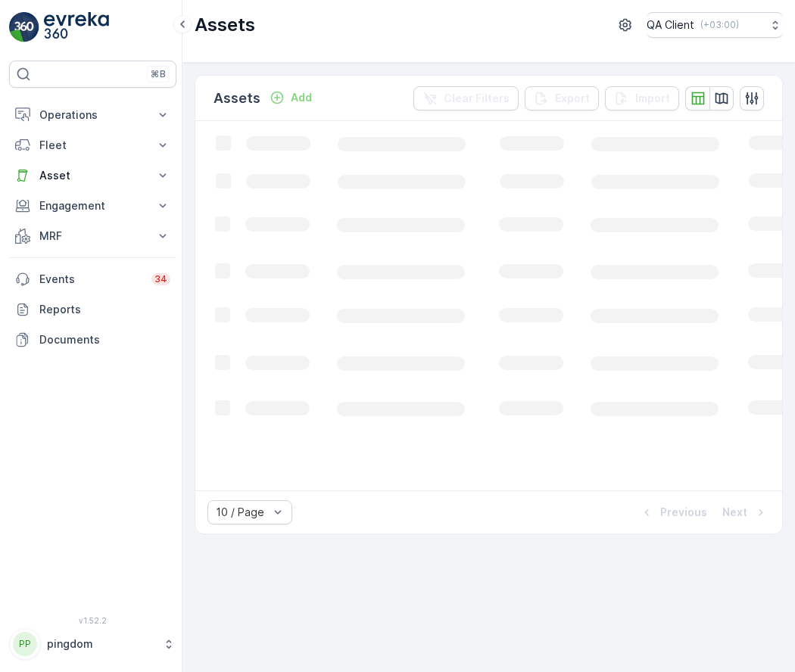 This screenshot has width=795, height=672. I want to click on div: PP, so click(25, 644).